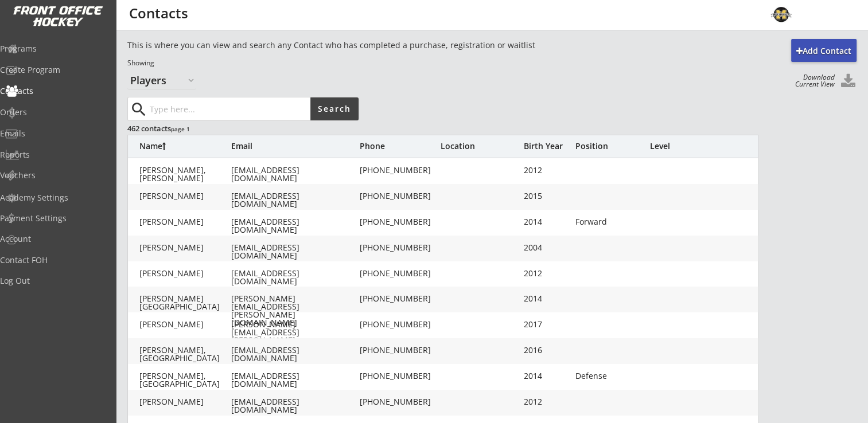 The width and height of the screenshot is (868, 423). What do you see at coordinates (848, 81) in the screenshot?
I see `button: Click to download all Contacts. Your browser settings may try to block it, check your security se...` at bounding box center [848, 81].